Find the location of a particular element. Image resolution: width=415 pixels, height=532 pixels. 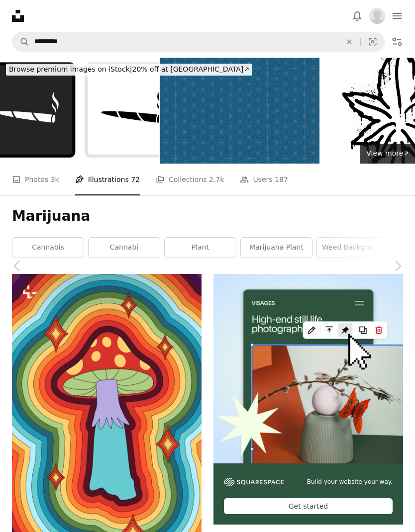

a: Home — Unsplash is located at coordinates (17, 16).